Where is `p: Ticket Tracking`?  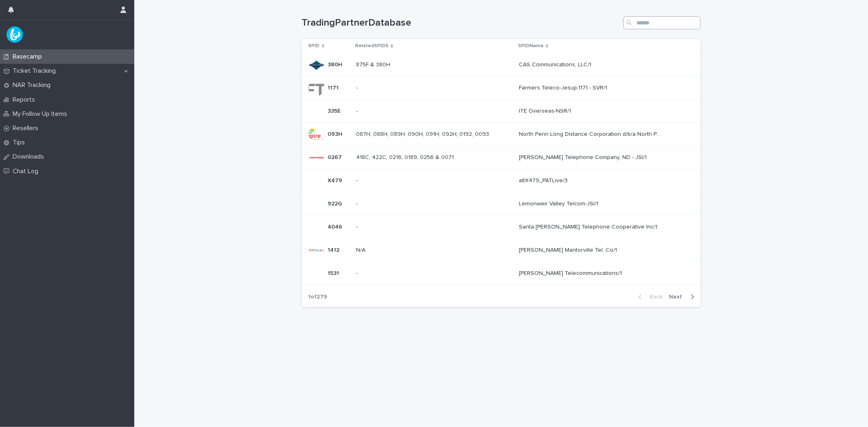 p: Ticket Tracking is located at coordinates (36, 71).